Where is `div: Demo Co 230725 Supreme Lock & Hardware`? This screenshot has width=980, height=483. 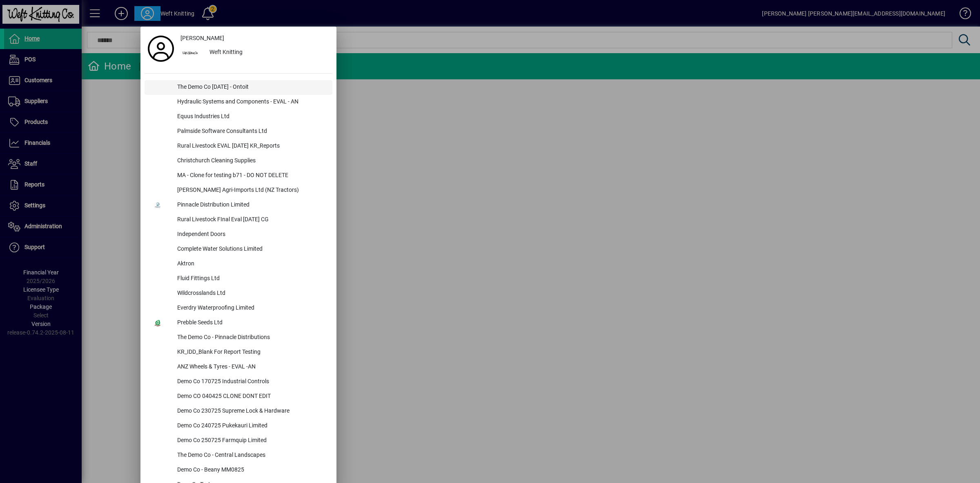 div: Demo Co 230725 Supreme Lock & Hardware is located at coordinates (251, 411).